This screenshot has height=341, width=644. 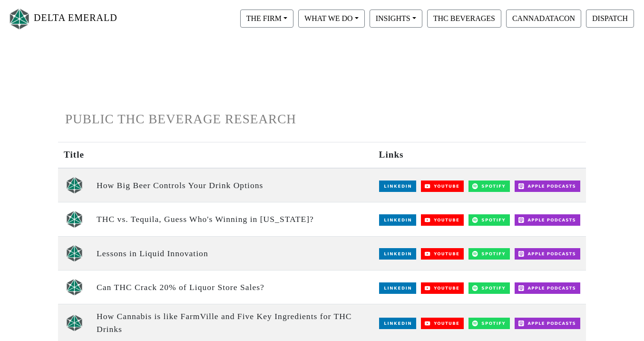 What do you see at coordinates (267, 19) in the screenshot?
I see `button: THE FIRM` at bounding box center [267, 19].